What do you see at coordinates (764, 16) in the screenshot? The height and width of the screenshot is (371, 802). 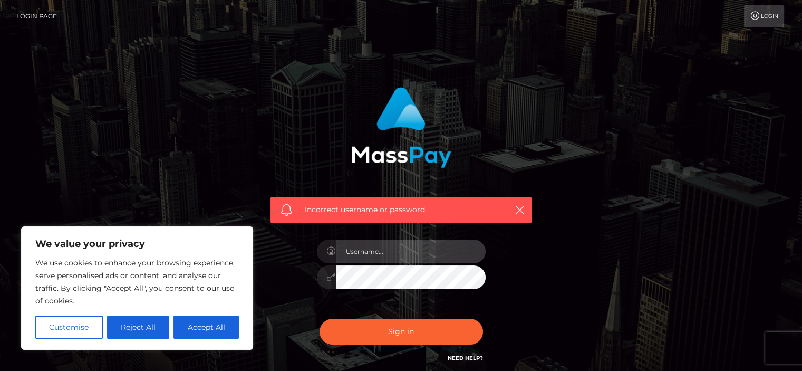 I see `a: Login` at bounding box center [764, 16].